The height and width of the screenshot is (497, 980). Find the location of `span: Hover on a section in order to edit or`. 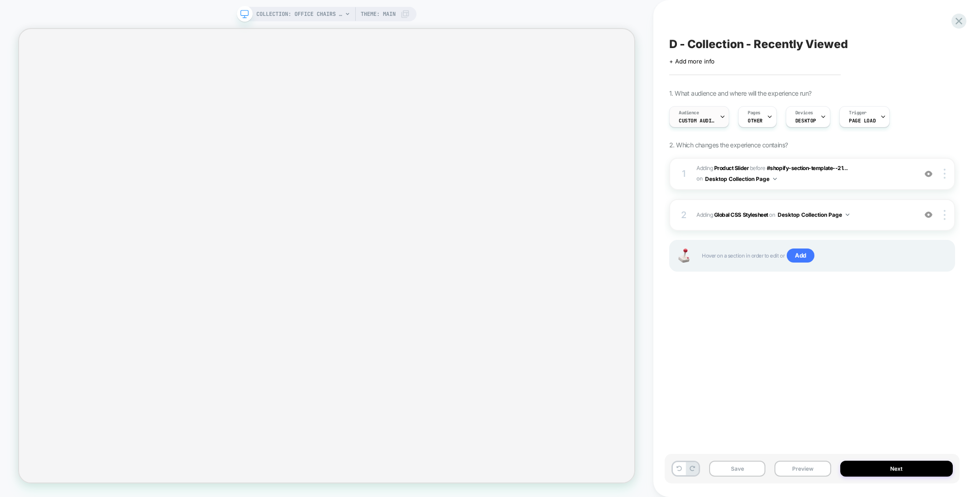

span: Hover on a section in order to edit or is located at coordinates (824, 256).